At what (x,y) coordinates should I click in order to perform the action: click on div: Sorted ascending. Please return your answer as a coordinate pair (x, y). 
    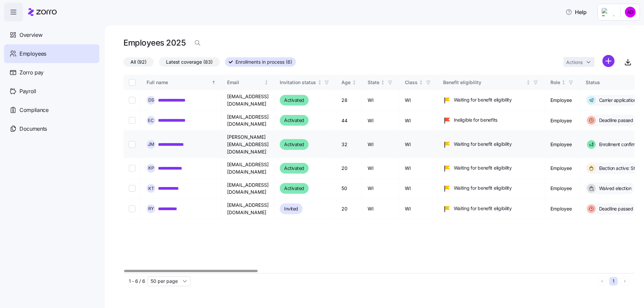
    Looking at the image, I should click on (214, 83).